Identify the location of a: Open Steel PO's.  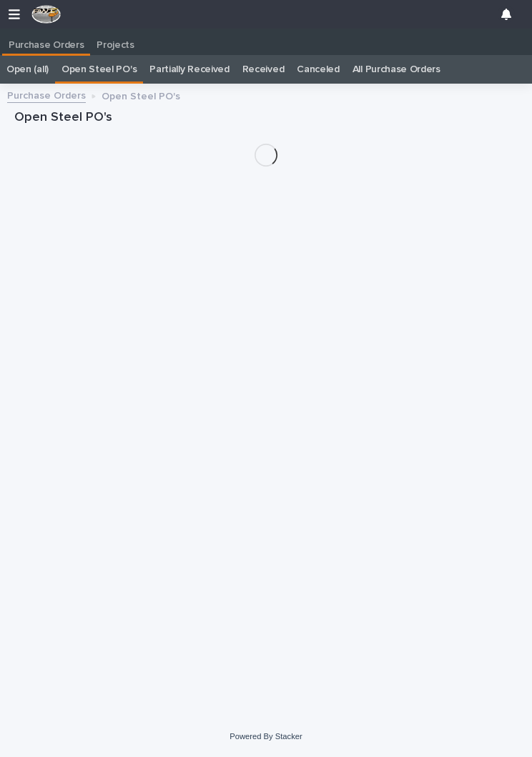
(99, 70).